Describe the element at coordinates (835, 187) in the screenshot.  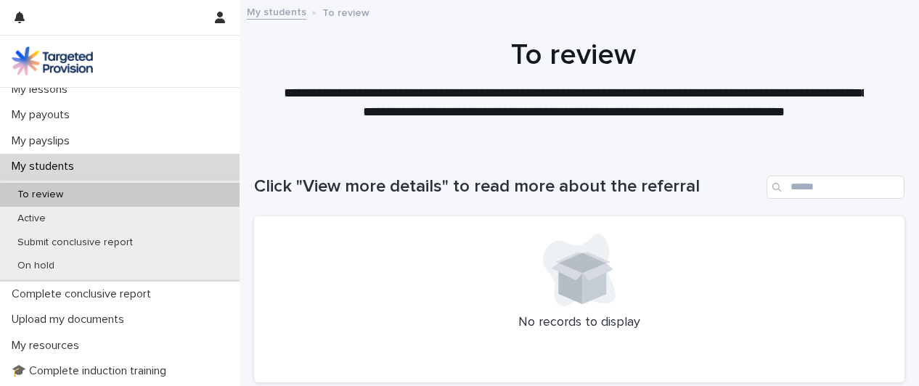
I see `input: Search` at that location.